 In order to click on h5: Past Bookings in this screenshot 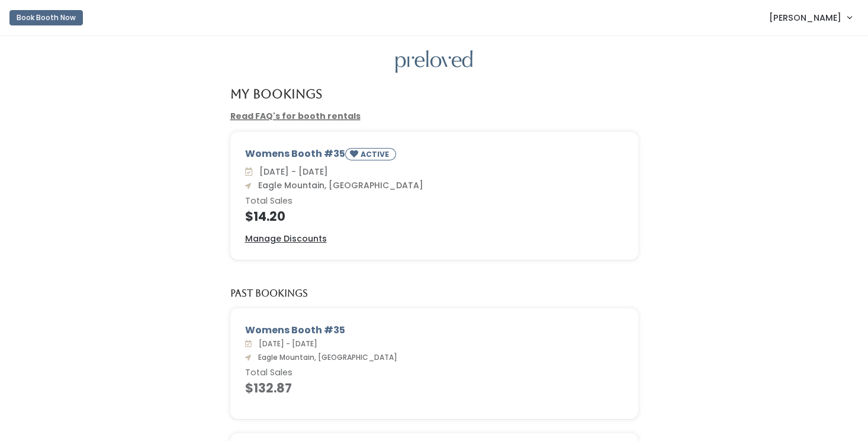, I will do `click(268, 294)`.